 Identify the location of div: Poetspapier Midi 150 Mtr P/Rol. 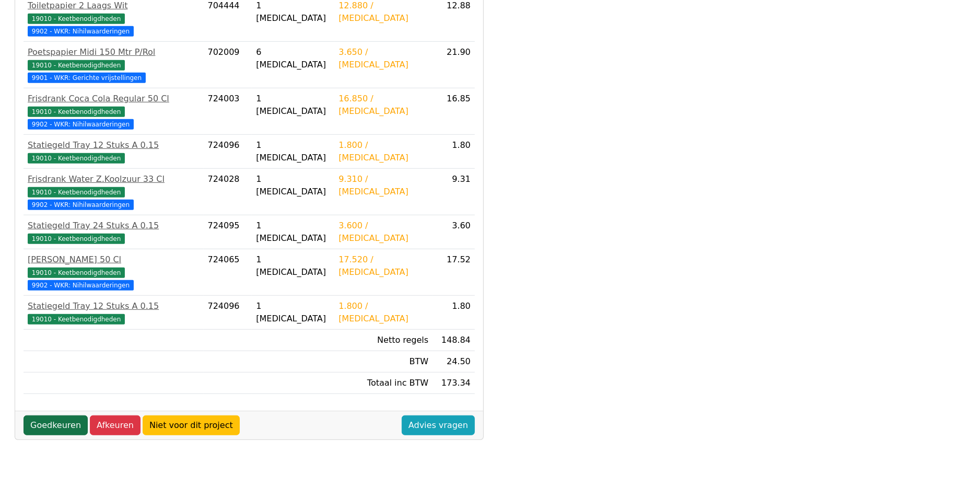
(113, 52).